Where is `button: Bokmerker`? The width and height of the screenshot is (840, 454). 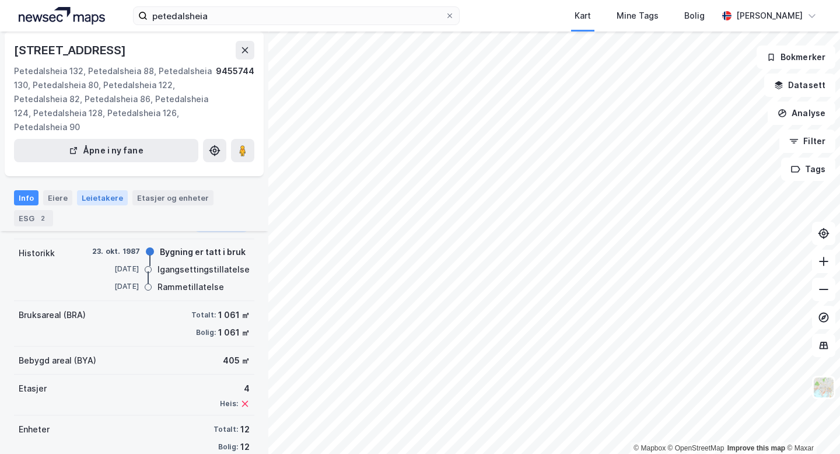
button: Bokmerker is located at coordinates (796, 57).